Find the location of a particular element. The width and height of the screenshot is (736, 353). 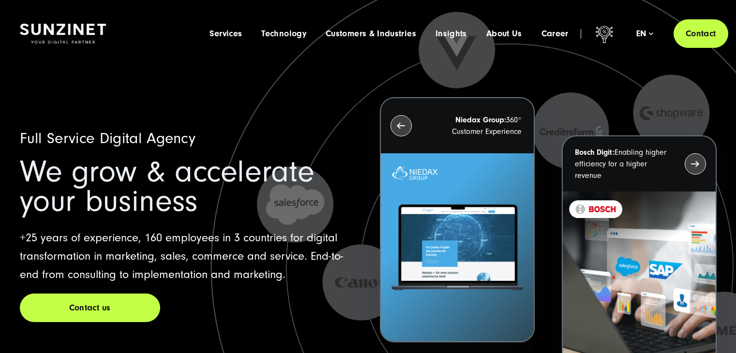

a: Contact is located at coordinates (701, 33).